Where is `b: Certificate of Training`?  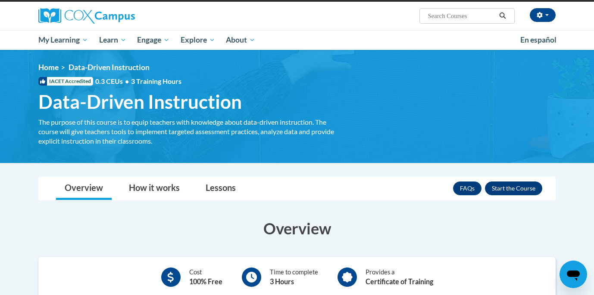
b: Certificate of Training is located at coordinates (399, 282).